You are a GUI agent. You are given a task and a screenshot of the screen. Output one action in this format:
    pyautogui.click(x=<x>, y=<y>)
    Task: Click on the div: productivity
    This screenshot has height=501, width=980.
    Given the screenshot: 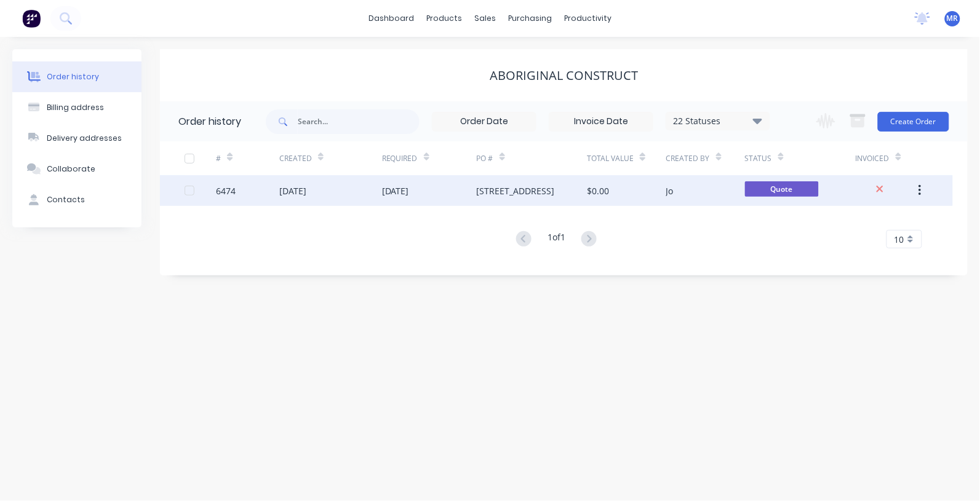 What is the action you would take?
    pyautogui.click(x=588, y=19)
    